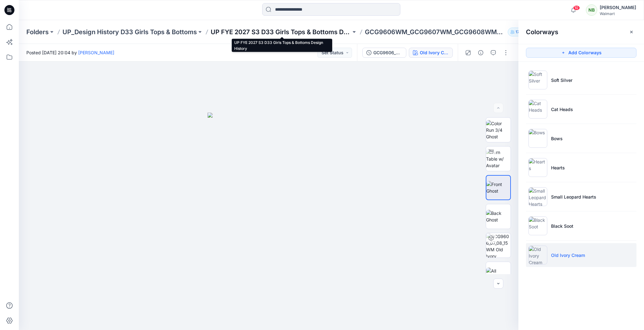 Image resolution: width=644 pixels, height=330 pixels. Describe the element at coordinates (576, 8) in the screenshot. I see `span: 10` at that location.